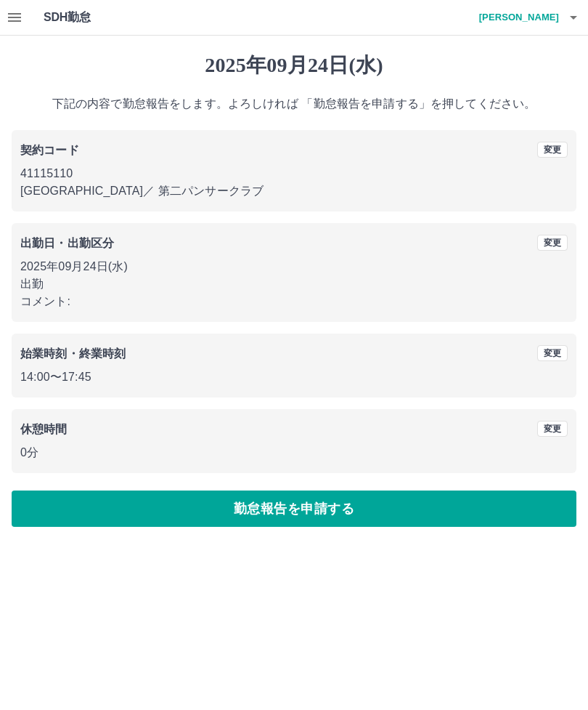  Describe the element at coordinates (294, 284) in the screenshot. I see `p: 出勤` at that location.